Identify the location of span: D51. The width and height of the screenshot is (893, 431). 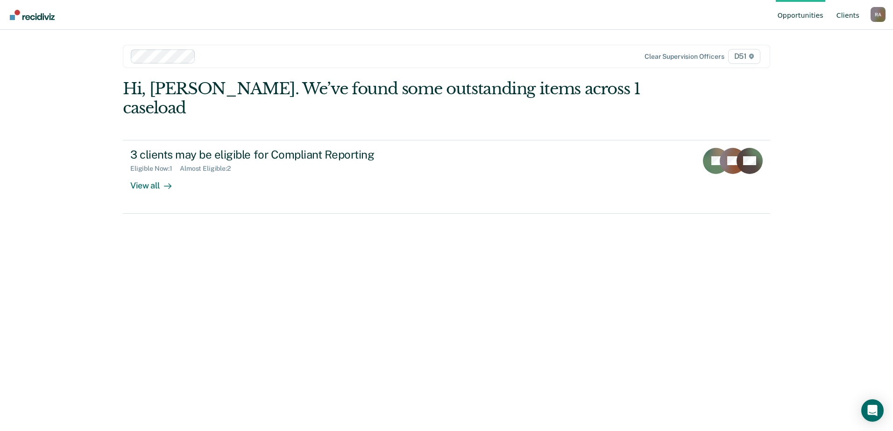
(744, 56).